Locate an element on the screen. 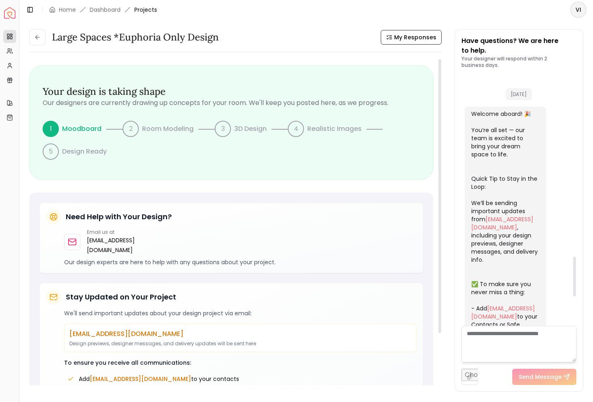 This screenshot has height=402, width=593. button: My Responses is located at coordinates (411, 37).